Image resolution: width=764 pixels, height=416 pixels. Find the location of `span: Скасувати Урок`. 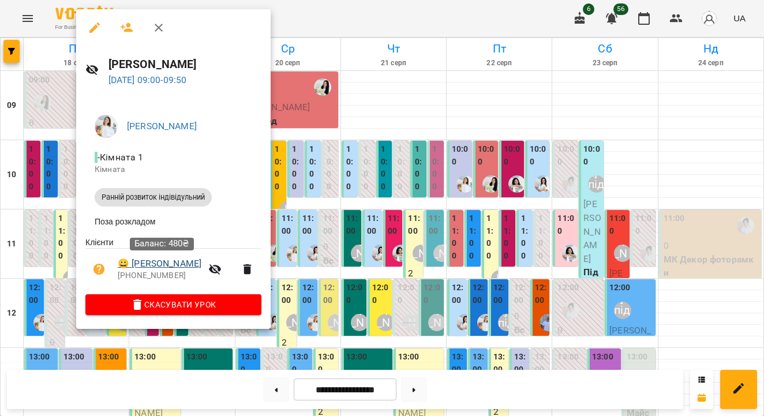

span: Скасувати Урок is located at coordinates (173, 305).